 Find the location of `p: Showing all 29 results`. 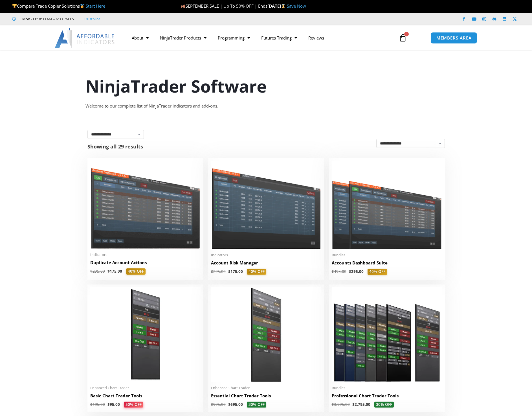

p: Showing all 29 results is located at coordinates (115, 146).